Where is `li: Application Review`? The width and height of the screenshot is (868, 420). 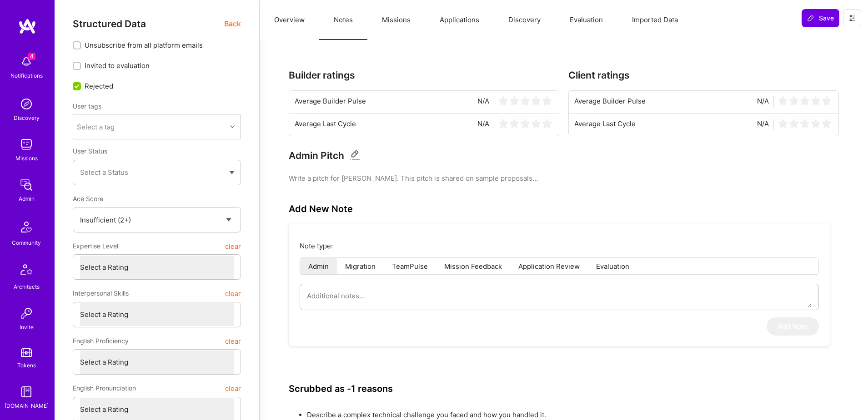
li: Application Review is located at coordinates (549, 266).